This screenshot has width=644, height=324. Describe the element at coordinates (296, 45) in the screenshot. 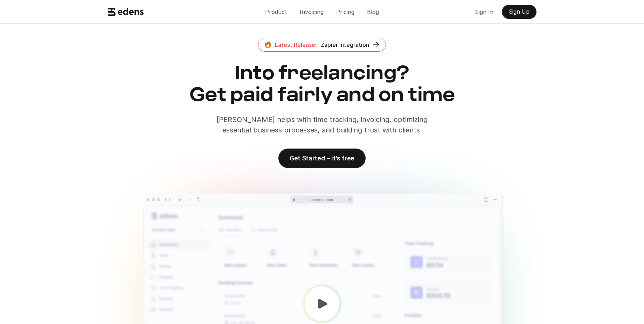

I see `span: Latest Release:` at that location.